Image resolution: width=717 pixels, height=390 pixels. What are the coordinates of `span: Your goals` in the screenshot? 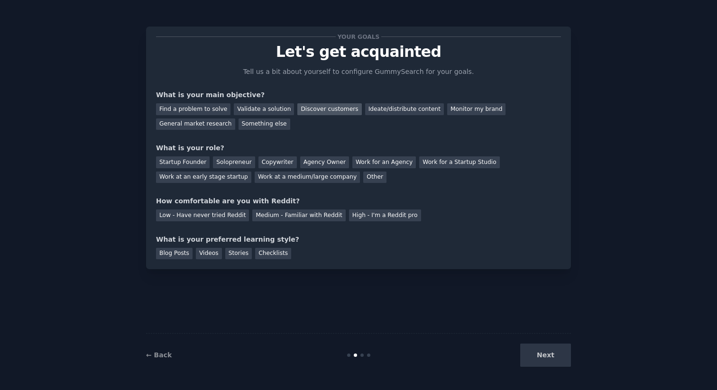 It's located at (358, 37).